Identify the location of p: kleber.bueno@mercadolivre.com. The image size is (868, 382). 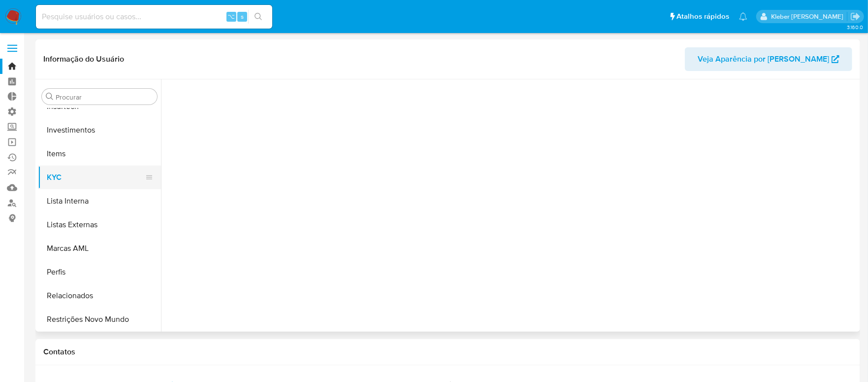
(809, 16).